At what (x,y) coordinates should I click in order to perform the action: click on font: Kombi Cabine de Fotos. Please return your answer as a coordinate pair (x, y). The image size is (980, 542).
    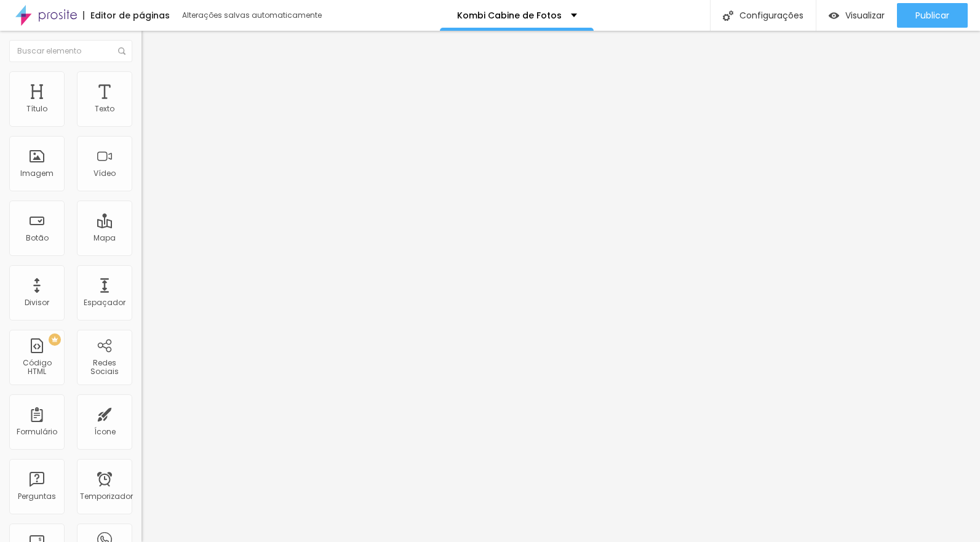
    Looking at the image, I should click on (509, 16).